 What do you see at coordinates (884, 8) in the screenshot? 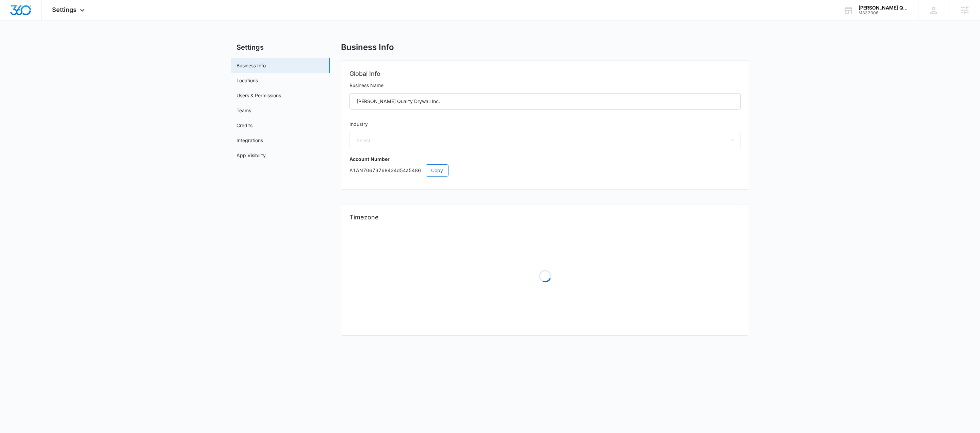
I see `div: account name` at bounding box center [884, 8].